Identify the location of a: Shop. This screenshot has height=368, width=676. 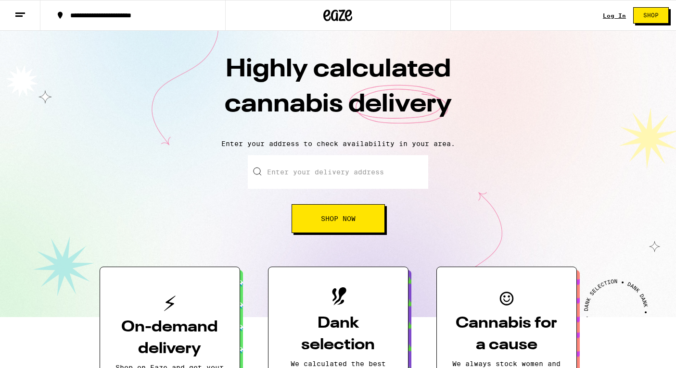
(651, 15).